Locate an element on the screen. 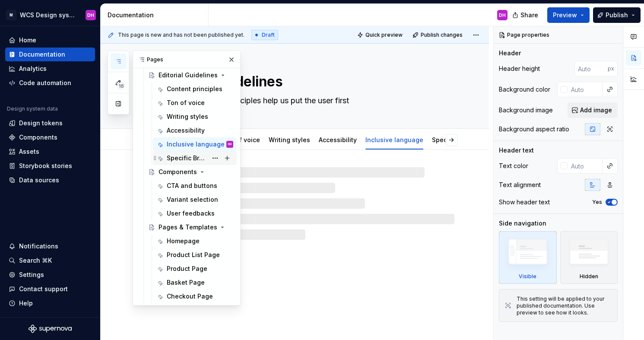  div: Contact support is located at coordinates (43, 289).